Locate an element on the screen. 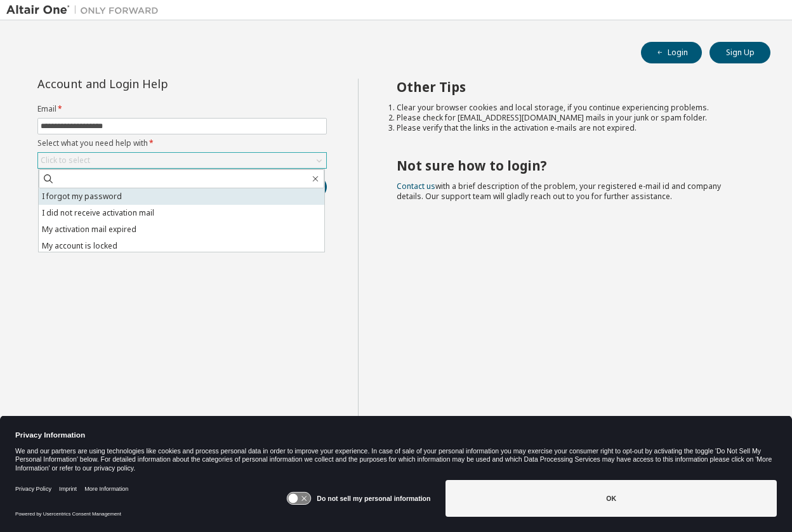  li: Clear your browser cookies and local storage, if you continue experiencing problems. is located at coordinates (572, 108).